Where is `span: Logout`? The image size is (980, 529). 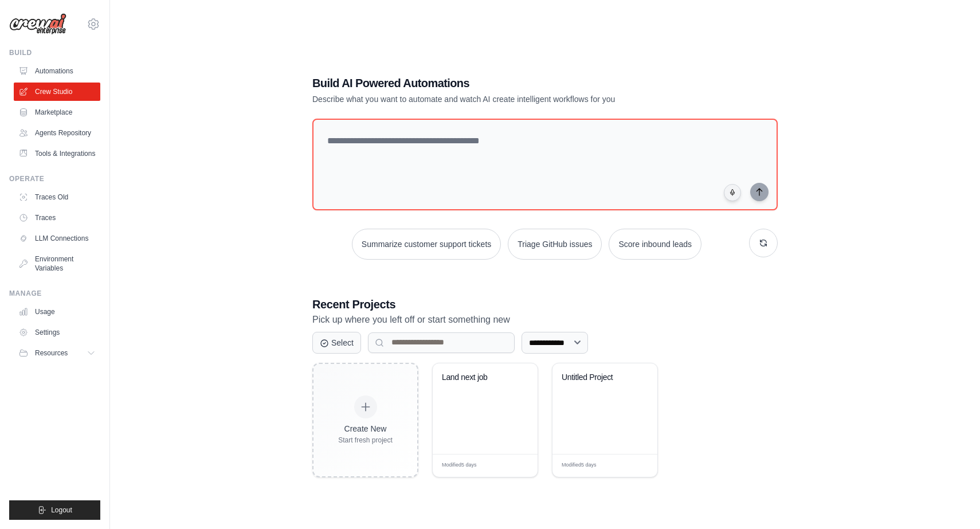
span: Logout is located at coordinates (61, 510).